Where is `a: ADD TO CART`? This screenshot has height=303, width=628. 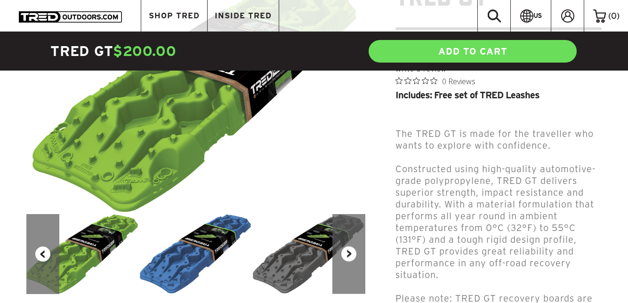 a: ADD TO CART is located at coordinates (473, 51).